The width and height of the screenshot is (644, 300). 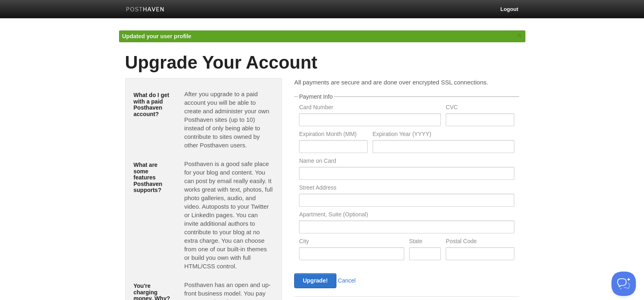 I want to click on label: Name on Card, so click(x=407, y=162).